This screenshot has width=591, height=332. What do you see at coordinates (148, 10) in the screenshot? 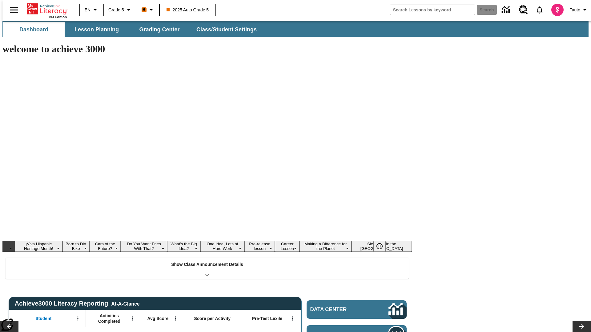
I see `button: Boost Class color is orange. Change class color` at bounding box center [148, 10].